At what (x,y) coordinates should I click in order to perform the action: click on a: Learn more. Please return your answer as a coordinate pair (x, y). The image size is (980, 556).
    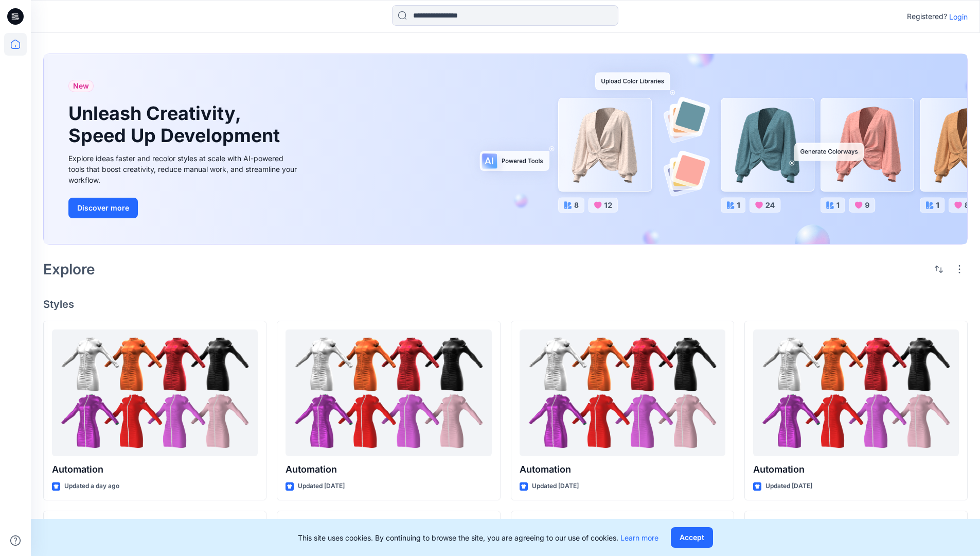
    Looking at the image, I should click on (639, 538).